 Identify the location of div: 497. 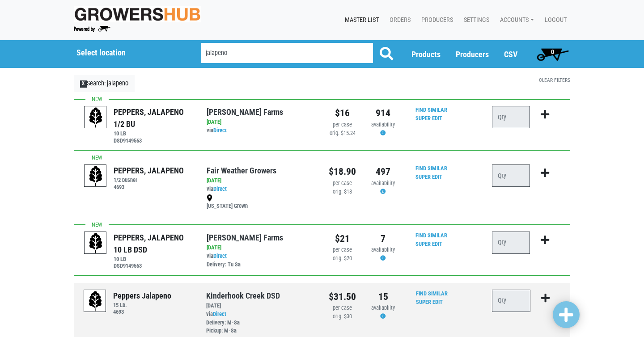
(383, 172).